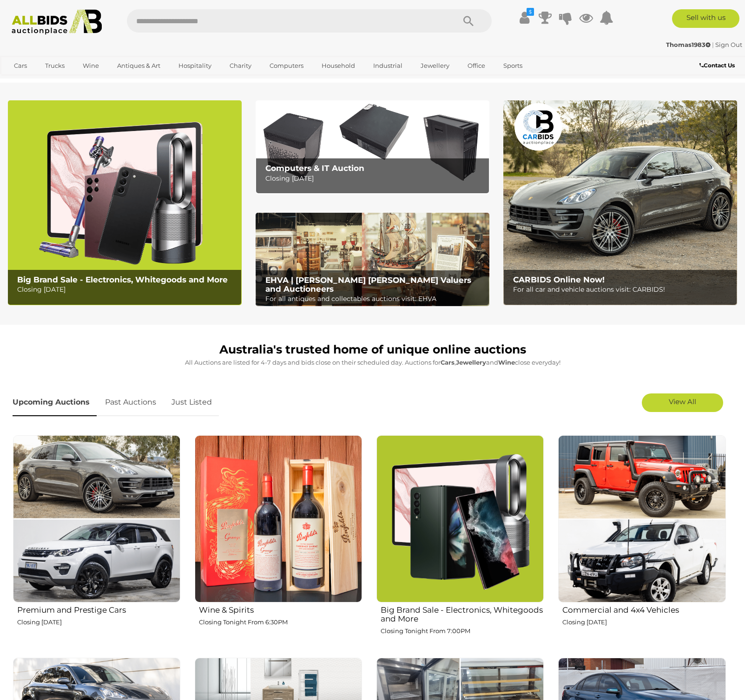 The image size is (745, 700). I want to click on p: Closing Tonight From 7:00PM, so click(462, 631).